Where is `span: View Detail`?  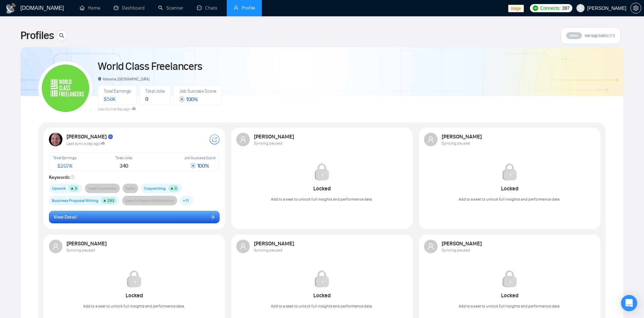 span: View Detail is located at coordinates (65, 217).